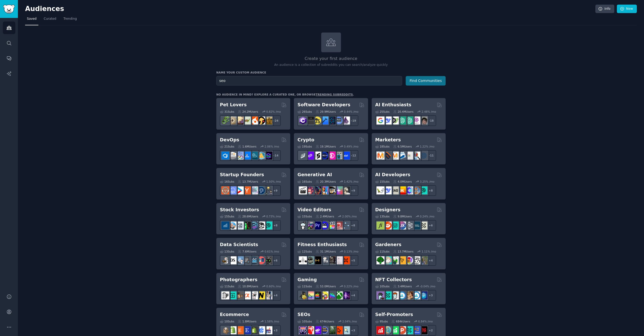 This screenshot has height=336, width=644. What do you see at coordinates (248, 182) in the screenshot?
I see `div: 13.7M Users` at bounding box center [248, 182].